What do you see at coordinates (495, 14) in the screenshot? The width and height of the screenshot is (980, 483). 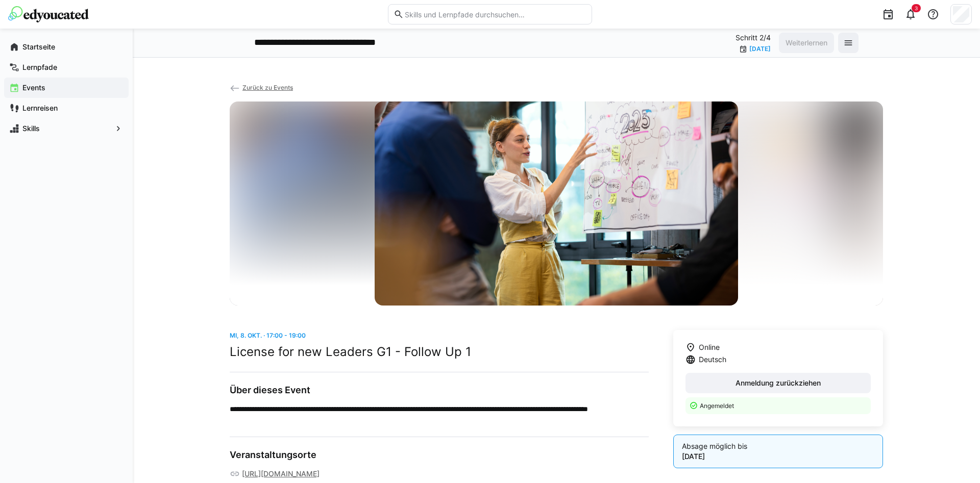 I see `input: Skills und Lernpfade durchsuchen…` at bounding box center [495, 14].